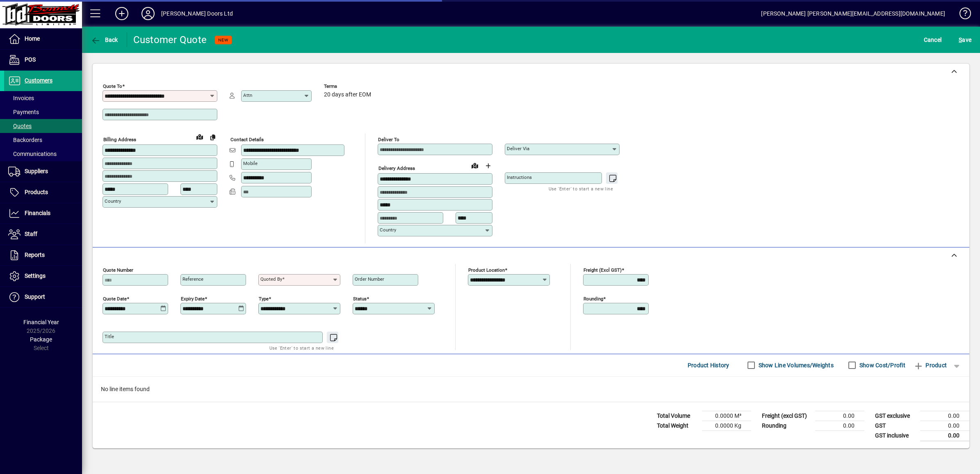  I want to click on span: Home, so click(32, 38).